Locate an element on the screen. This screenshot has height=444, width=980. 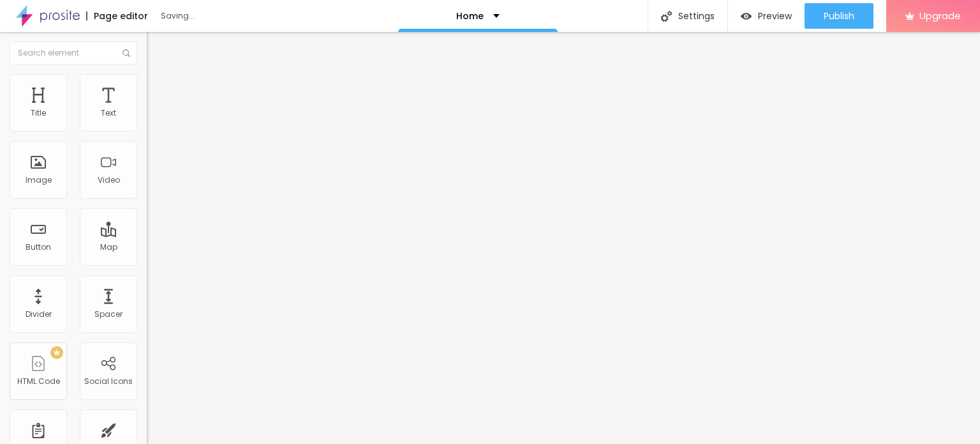
div: Button is located at coordinates (38, 247).